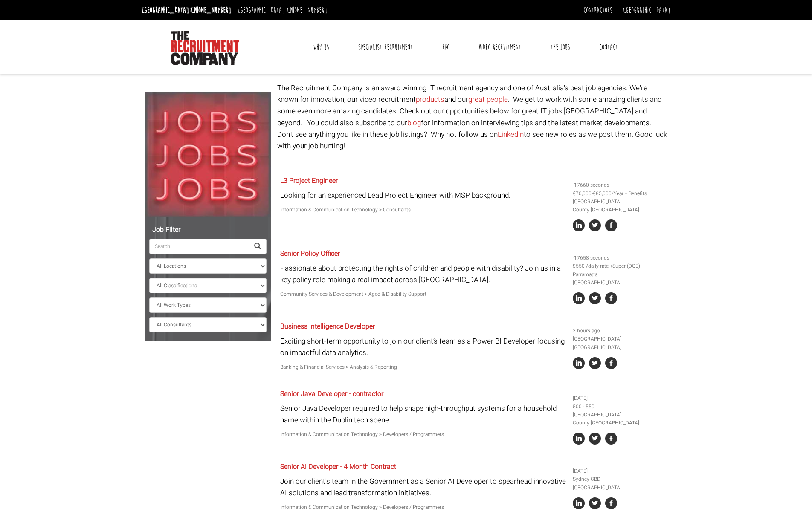  Describe the element at coordinates (500, 47) in the screenshot. I see `a: Video Recruitment` at that location.